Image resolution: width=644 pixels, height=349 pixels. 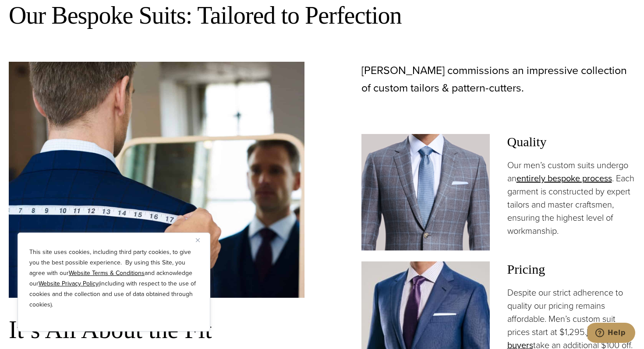 What do you see at coordinates (29, 10) in the screenshot?
I see `span: Help` at bounding box center [29, 10].